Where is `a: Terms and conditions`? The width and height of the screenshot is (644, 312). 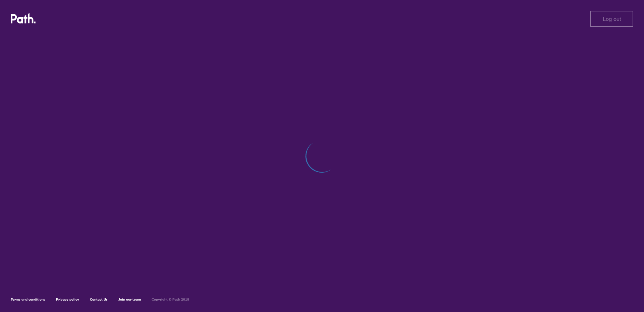 a: Terms and conditions is located at coordinates (28, 299).